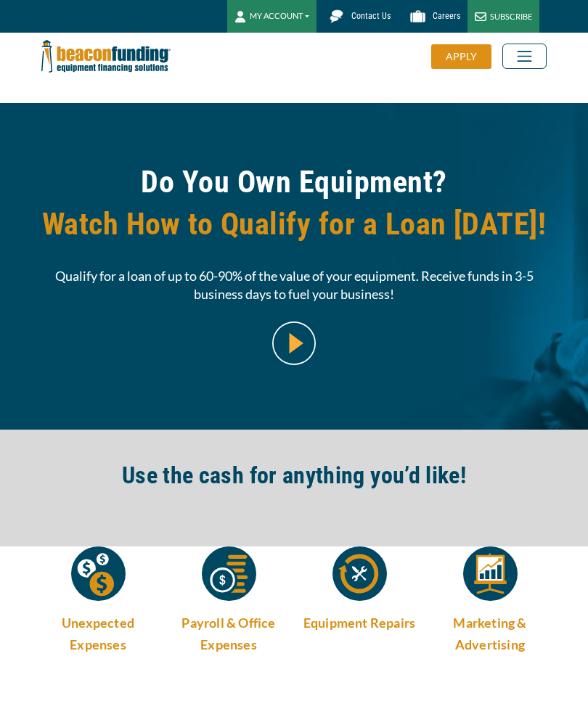 The width and height of the screenshot is (588, 709). I want to click on a: Careers, so click(432, 16).